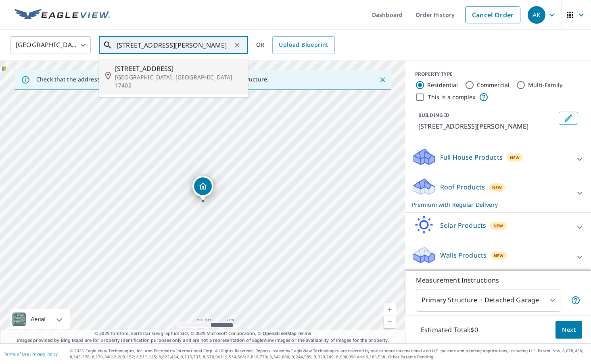  Describe the element at coordinates (575, 300) in the screenshot. I see `span: Your report will include the primary structure and a detached garage if one exists.` at that location.